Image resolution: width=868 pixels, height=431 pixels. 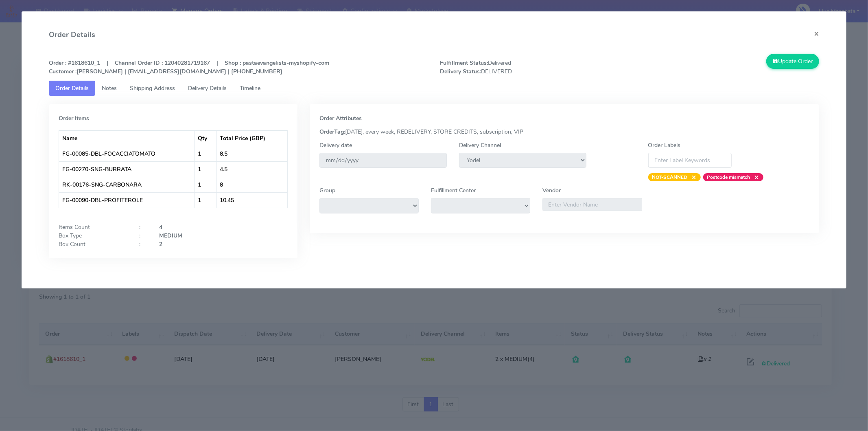 What do you see at coordinates (453, 190) in the screenshot?
I see `label: Fulfillment Center` at bounding box center [453, 190].